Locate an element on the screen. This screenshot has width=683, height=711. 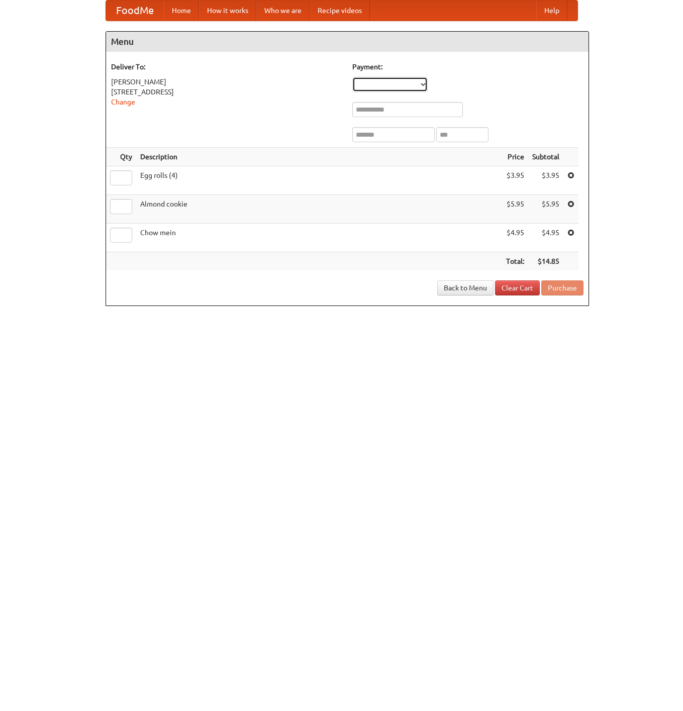
a: Recipe videos is located at coordinates (340, 11).